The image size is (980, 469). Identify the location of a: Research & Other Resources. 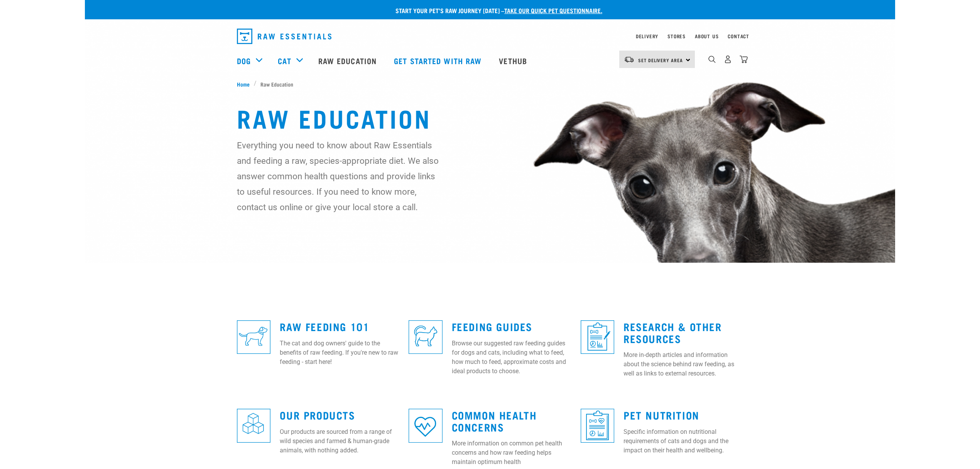
(673, 332).